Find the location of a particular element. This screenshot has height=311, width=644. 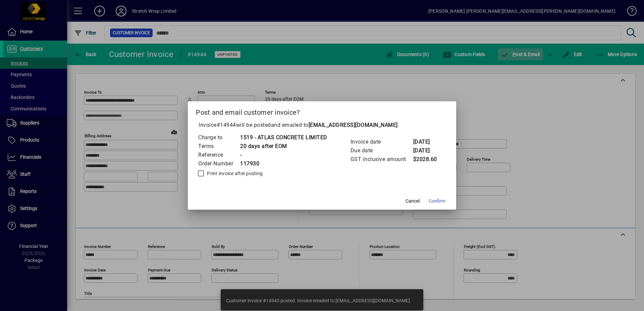

button: Cancel is located at coordinates (413, 201).